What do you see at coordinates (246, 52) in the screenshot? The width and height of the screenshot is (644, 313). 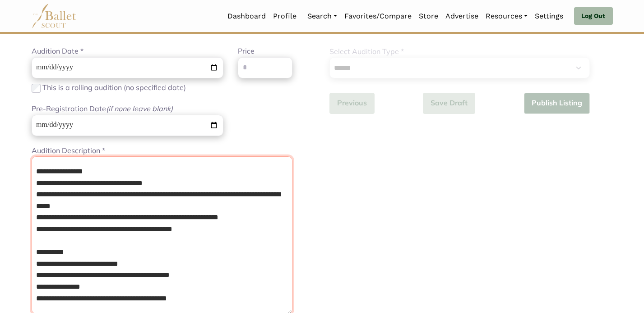 I see `label: Price` at bounding box center [246, 52].